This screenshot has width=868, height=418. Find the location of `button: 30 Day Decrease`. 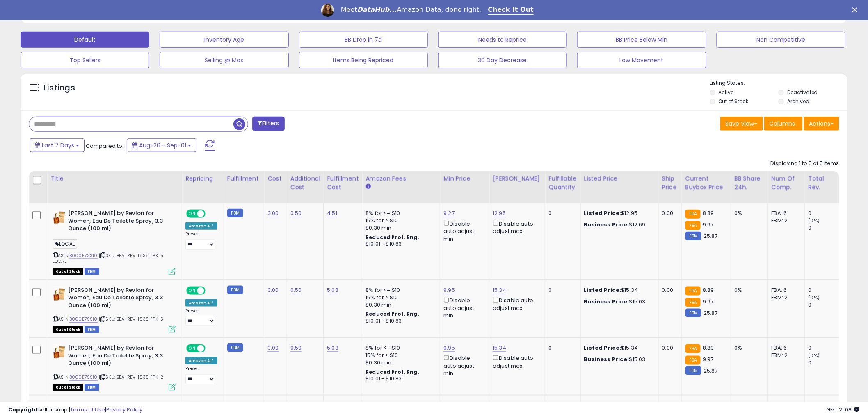

button: 30 Day Decrease is located at coordinates (503, 60).